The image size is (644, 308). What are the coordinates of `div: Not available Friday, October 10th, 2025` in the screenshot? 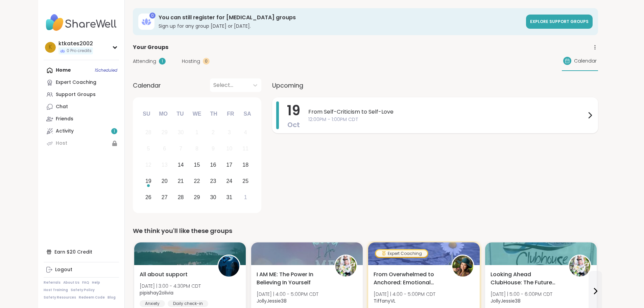 It's located at (229, 149).